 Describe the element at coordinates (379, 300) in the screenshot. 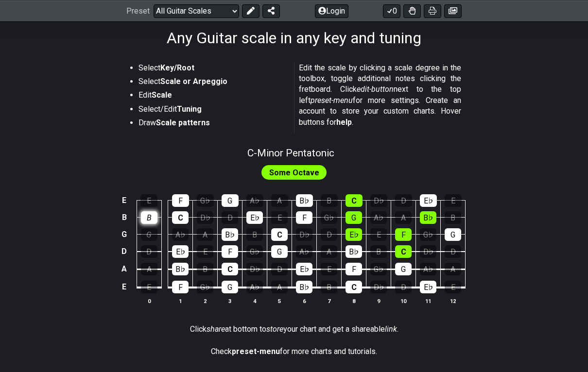

I see `th: 9` at that location.